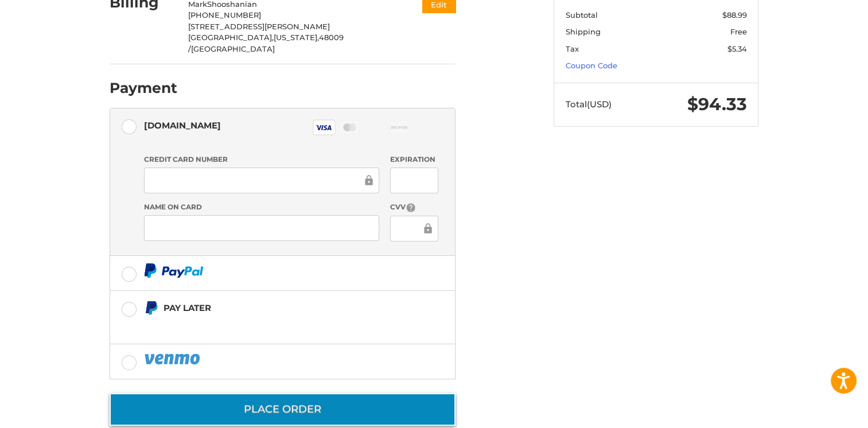 The width and height of the screenshot is (868, 428). I want to click on span: Subtotal, so click(582, 15).